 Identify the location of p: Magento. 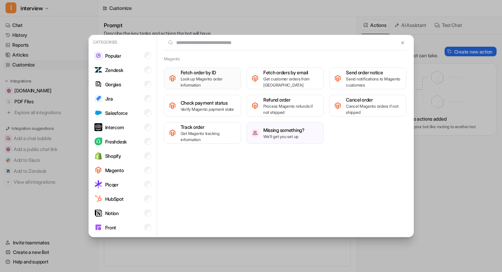
(114, 170).